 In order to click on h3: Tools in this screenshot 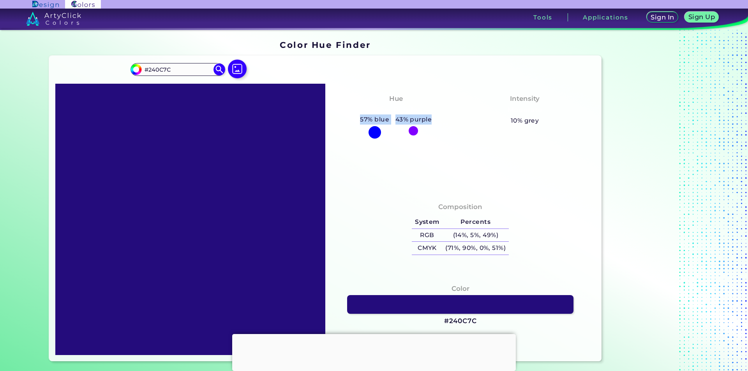, I will do `click(543, 17)`.